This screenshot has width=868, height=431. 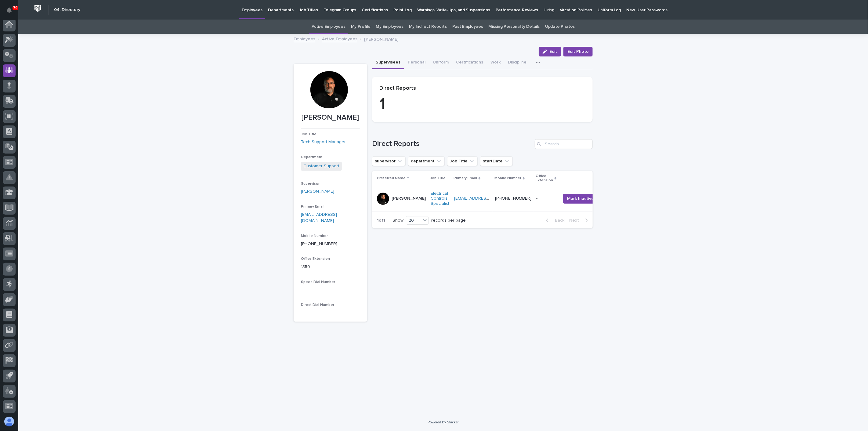 I want to click on p: Show, so click(x=398, y=220).